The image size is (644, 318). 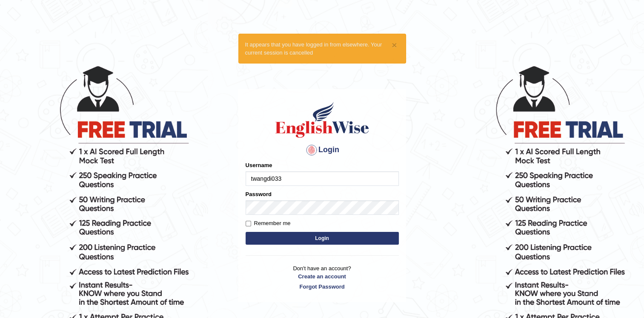 What do you see at coordinates (248, 224) in the screenshot?
I see `input: Remember me` at bounding box center [248, 224].